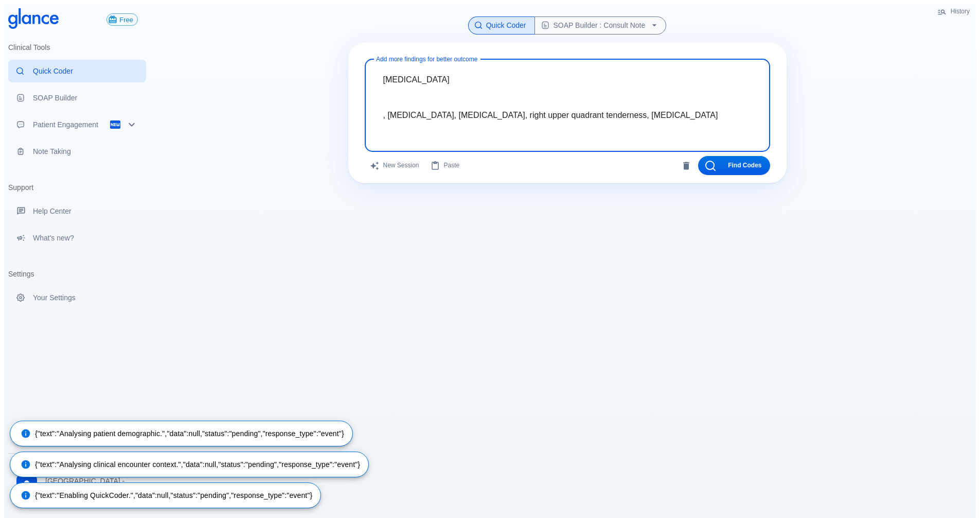  What do you see at coordinates (182, 433) in the screenshot?
I see `div: {"text":"Analysing patient demographic.","data":null,"status":"pending","response_type":"event"}` at bounding box center [182, 433].